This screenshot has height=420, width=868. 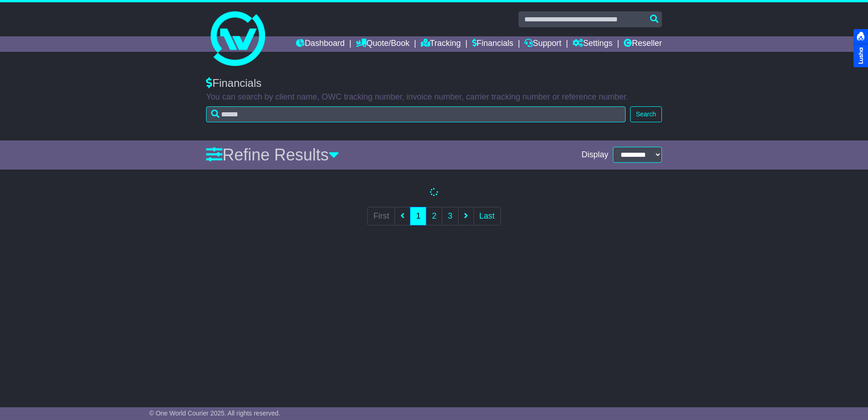 What do you see at coordinates (434, 215) in the screenshot?
I see `a: 2` at bounding box center [434, 215].